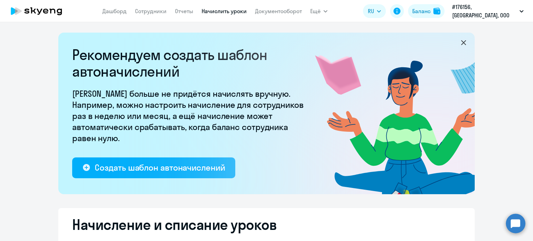 This screenshot has height=241, width=533. I want to click on a: Документооборот, so click(278, 11).